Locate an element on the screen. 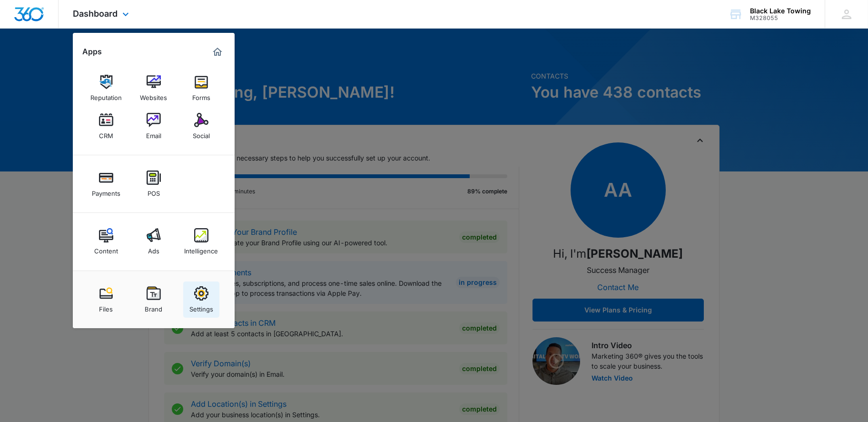  div: CRM is located at coordinates (106, 133).